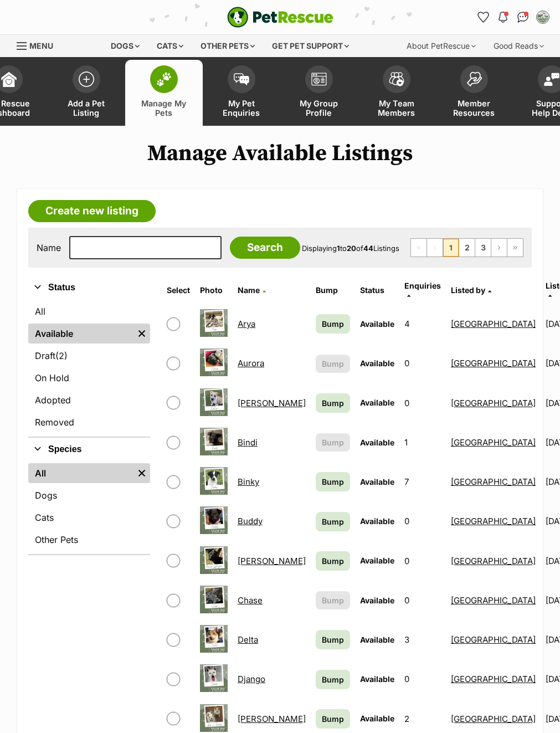 The image size is (560, 733). Describe the element at coordinates (474, 108) in the screenshot. I see `span: Member Resources` at that location.